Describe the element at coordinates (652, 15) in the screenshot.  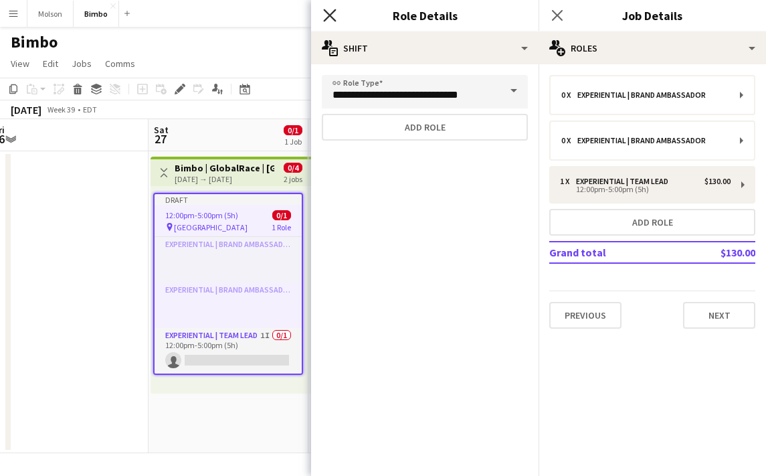
I see `h3: Job Details` at that location.